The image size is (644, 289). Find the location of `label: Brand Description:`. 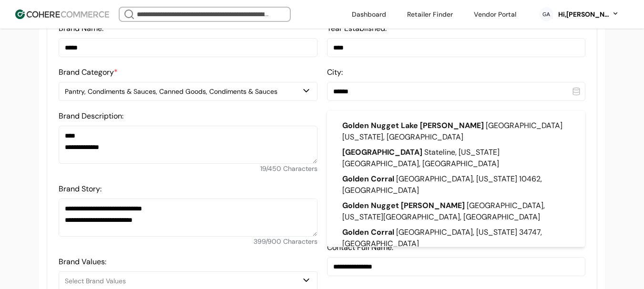

label: Brand Description: is located at coordinates (91, 116).